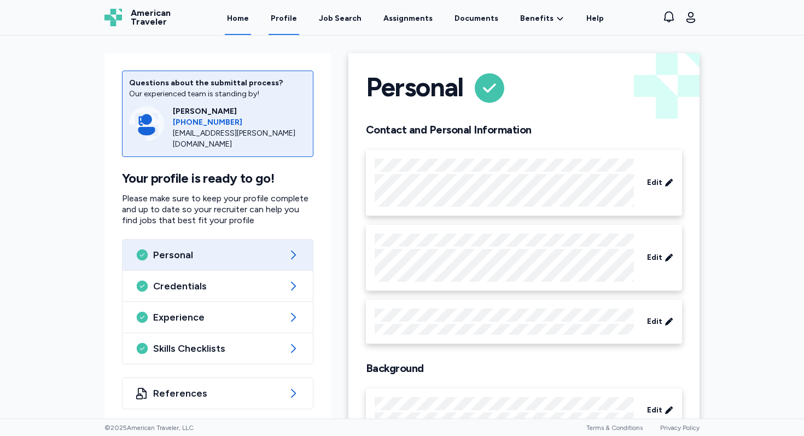 The width and height of the screenshot is (804, 436). Describe the element at coordinates (415, 88) in the screenshot. I see `h1: Personal` at that location.